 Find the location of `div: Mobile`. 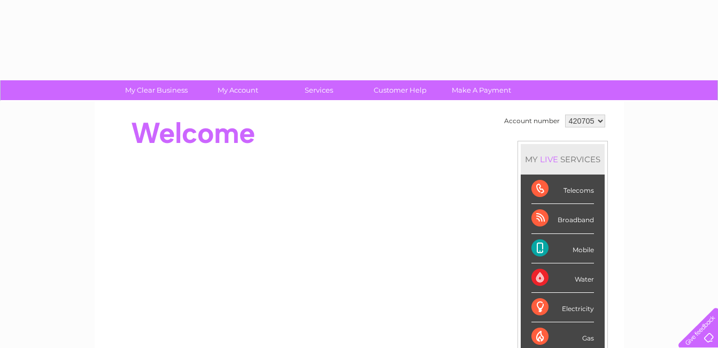

div: Mobile is located at coordinates (563, 248).